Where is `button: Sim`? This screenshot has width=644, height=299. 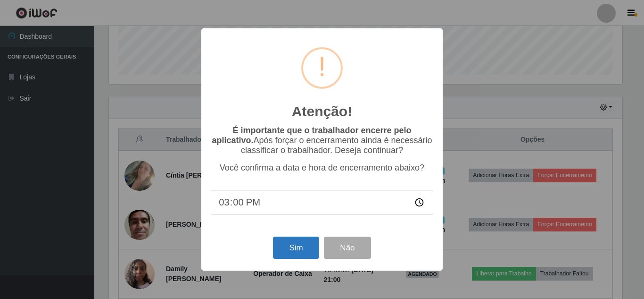 button: Sim is located at coordinates (295, 247).